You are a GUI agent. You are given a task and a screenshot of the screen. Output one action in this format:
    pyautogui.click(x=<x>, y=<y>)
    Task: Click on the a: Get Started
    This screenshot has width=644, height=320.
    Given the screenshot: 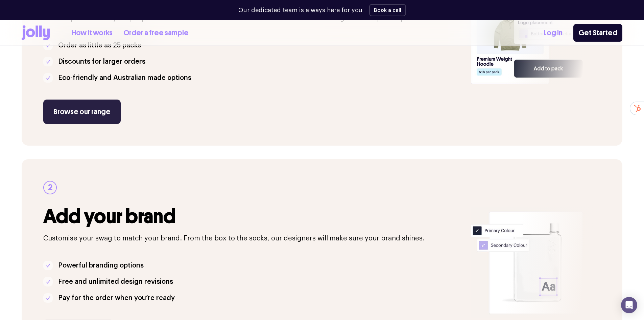 What is the action you would take?
    pyautogui.click(x=598, y=33)
    